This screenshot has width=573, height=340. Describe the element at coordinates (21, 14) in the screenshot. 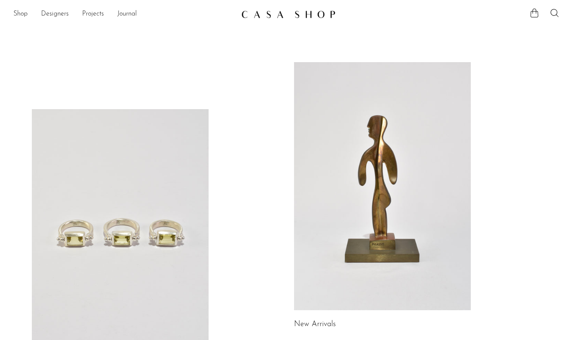

I see `a: Shop` at that location.